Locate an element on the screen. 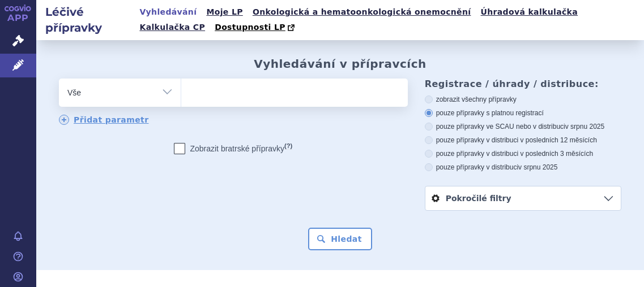 Image resolution: width=644 pixels, height=287 pixels. a: Onkologická a hematoonkologická onemocnění is located at coordinates (362, 12).